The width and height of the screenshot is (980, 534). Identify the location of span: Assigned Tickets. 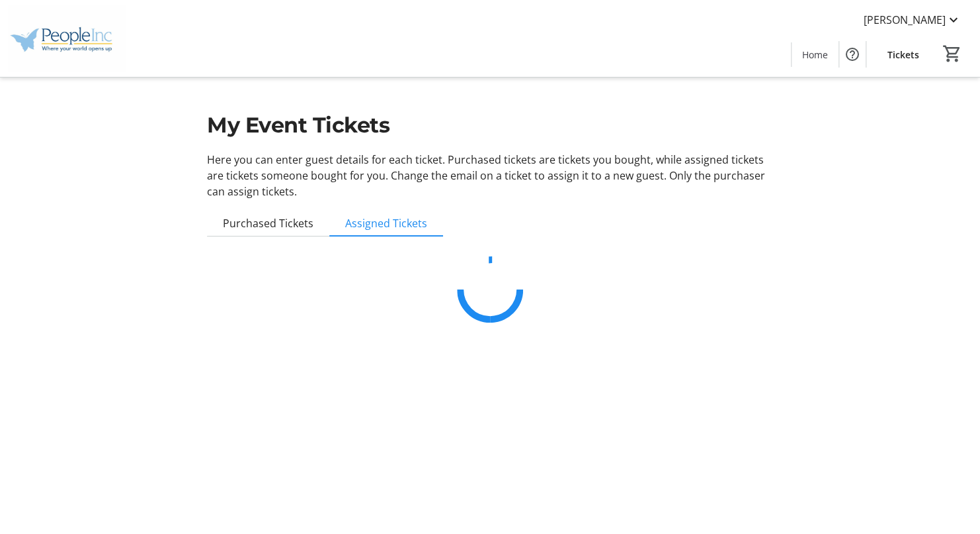
(386, 223).